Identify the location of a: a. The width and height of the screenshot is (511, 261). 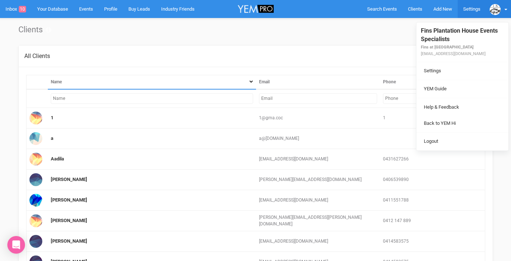
(52, 138).